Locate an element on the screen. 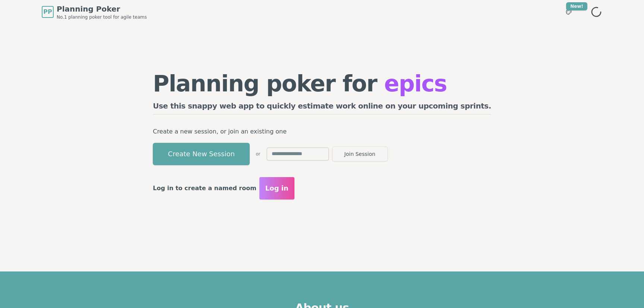 This screenshot has width=644, height=308. p: Log in to create a named room is located at coordinates (204, 189).